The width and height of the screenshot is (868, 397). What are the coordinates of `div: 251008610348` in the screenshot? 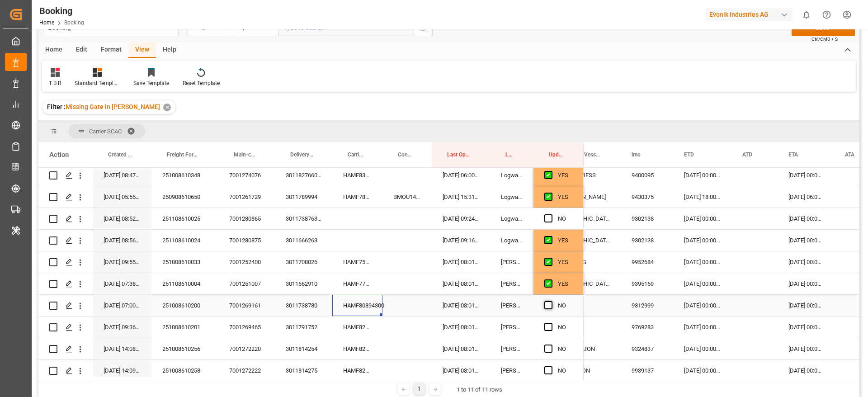 It's located at (185, 175).